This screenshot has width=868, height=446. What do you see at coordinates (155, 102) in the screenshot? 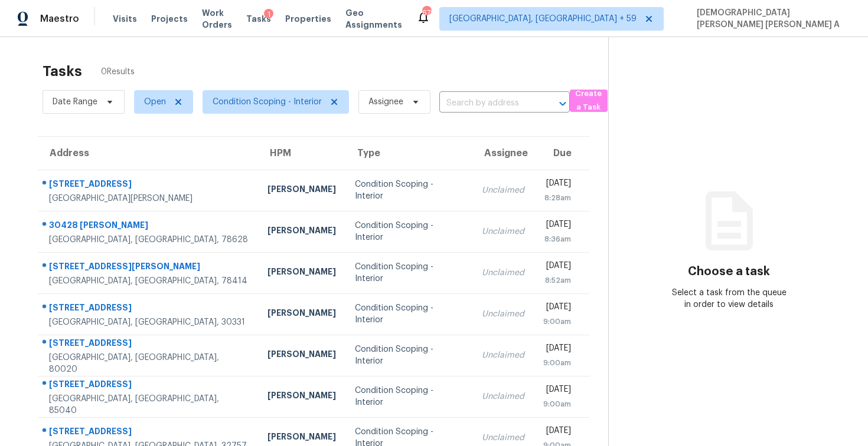
I see `span: Open` at bounding box center [155, 102].